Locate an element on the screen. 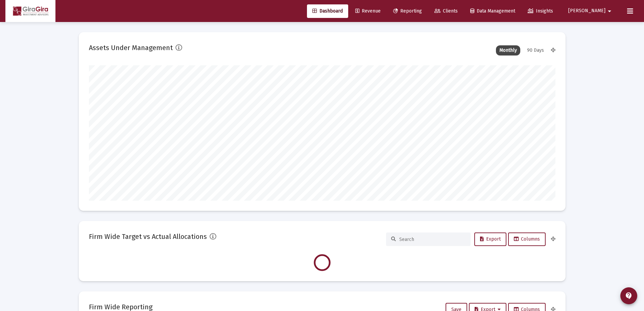 The image size is (644, 311). mat-icon: contact_support is located at coordinates (628, 295).